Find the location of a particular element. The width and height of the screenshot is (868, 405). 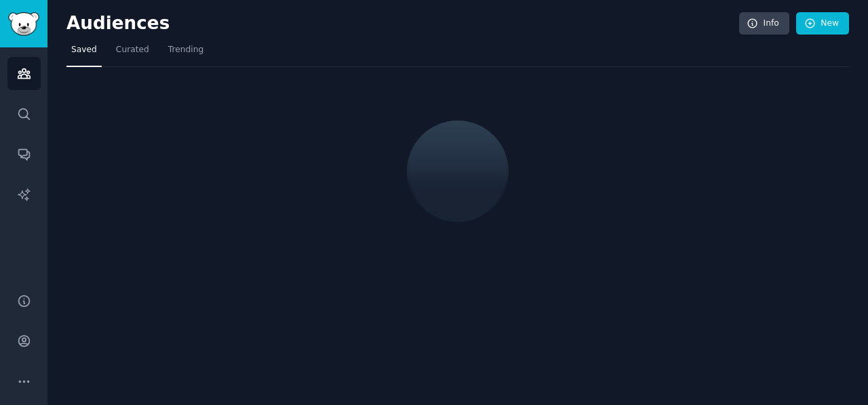

a: Info is located at coordinates (765, 23).